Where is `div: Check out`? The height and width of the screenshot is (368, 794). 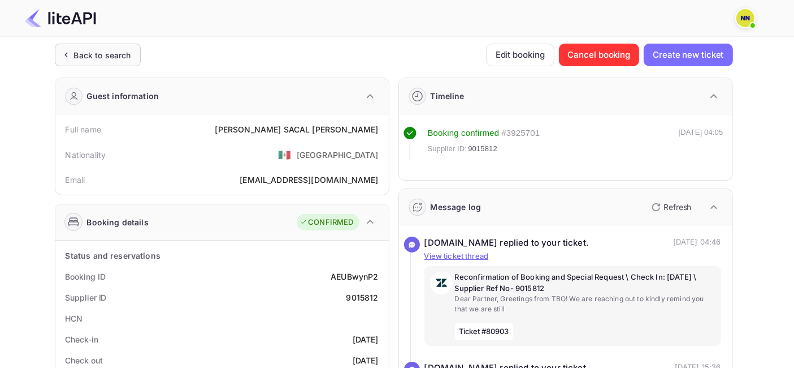 div: Check out is located at coordinates (84, 360).